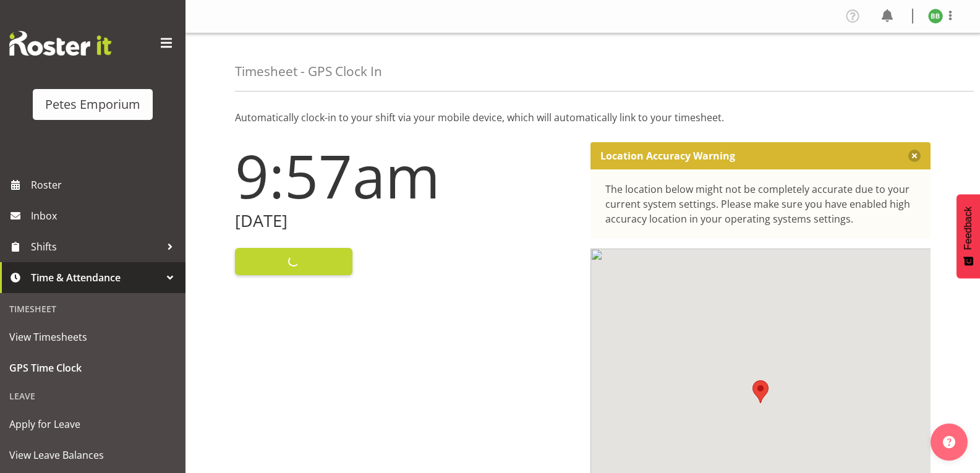 The image size is (980, 473). What do you see at coordinates (309, 71) in the screenshot?
I see `h4: Timesheet - GPS Clock In` at bounding box center [309, 71].